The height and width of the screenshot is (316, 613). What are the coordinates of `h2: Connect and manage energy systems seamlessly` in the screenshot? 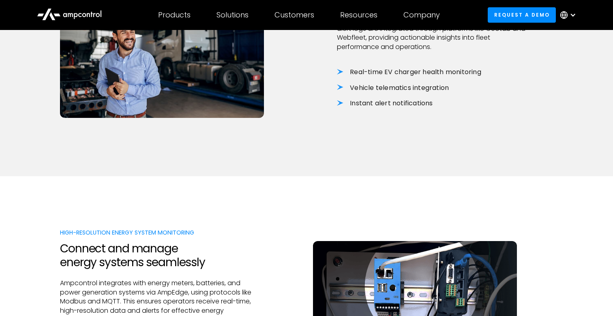 It's located at (156, 255).